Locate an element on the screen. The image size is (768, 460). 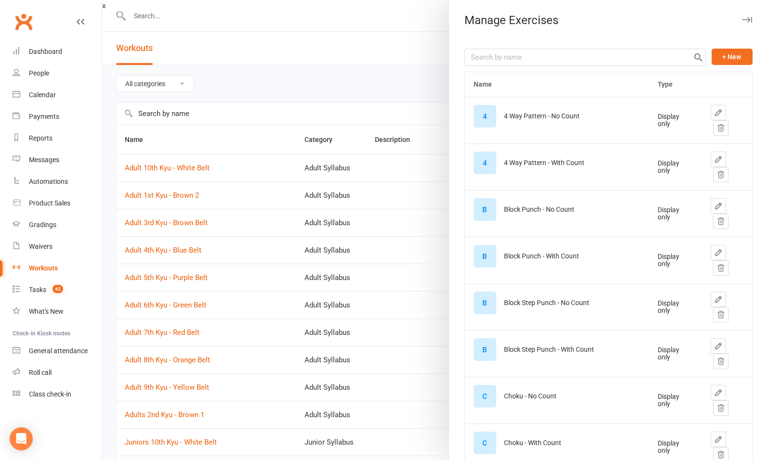
a: Calendar is located at coordinates (57, 95).